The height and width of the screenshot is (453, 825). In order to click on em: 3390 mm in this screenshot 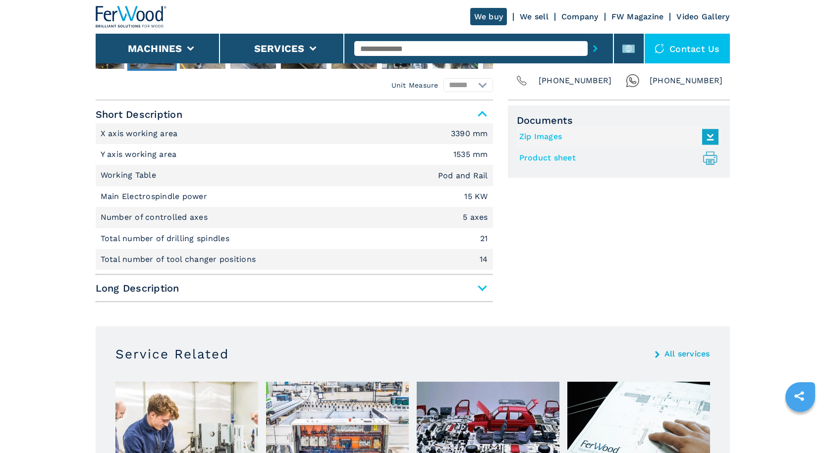, I will do `click(469, 134)`.